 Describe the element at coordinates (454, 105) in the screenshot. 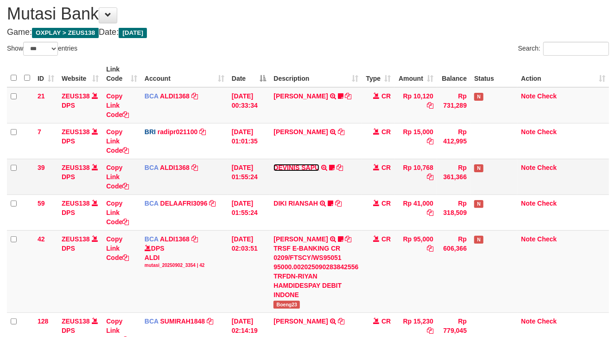

I see `td: Rp 731,289` at that location.